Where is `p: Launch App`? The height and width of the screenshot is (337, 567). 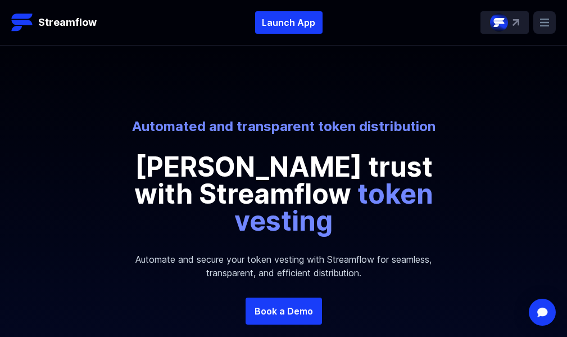
p: Launch App is located at coordinates (289, 22).